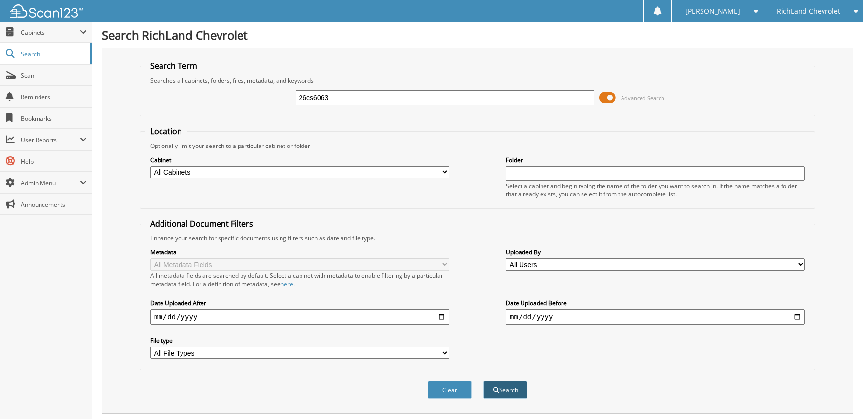  I want to click on input: start, so click(300, 317).